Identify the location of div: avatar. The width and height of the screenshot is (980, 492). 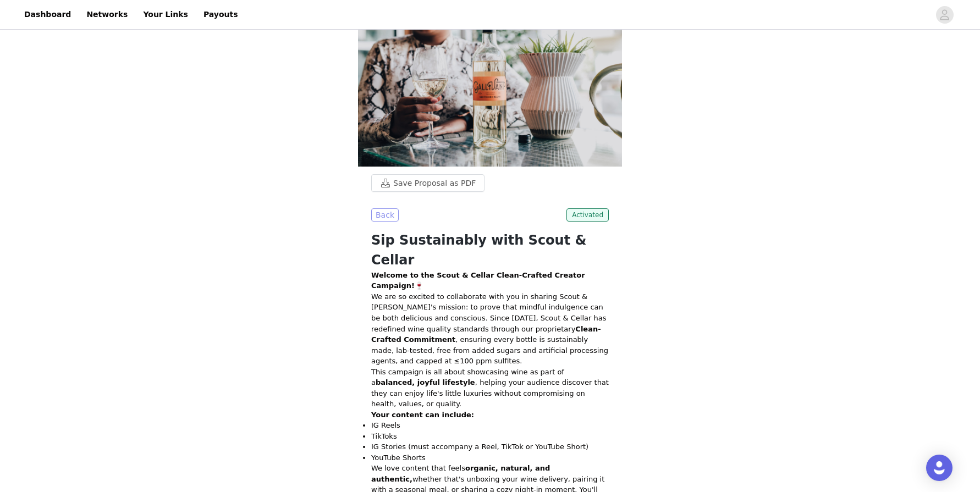
(945, 14).